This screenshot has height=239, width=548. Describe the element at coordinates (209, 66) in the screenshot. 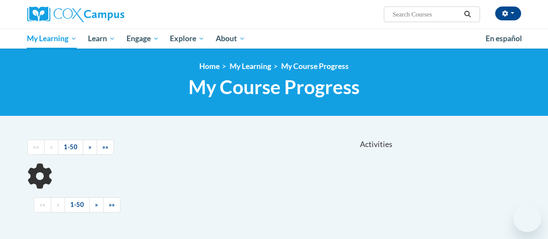

I see `a: Home` at that location.